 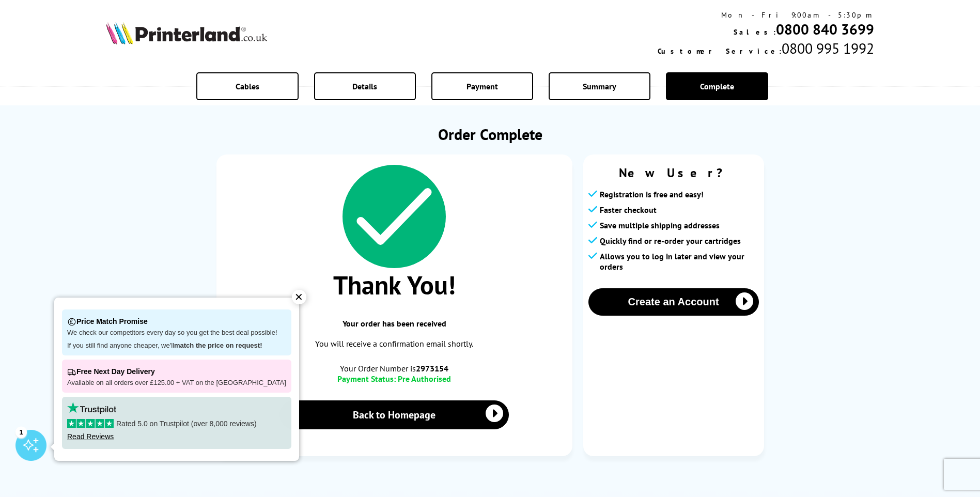 I want to click on span: 0800 995 1992, so click(x=827, y=48).